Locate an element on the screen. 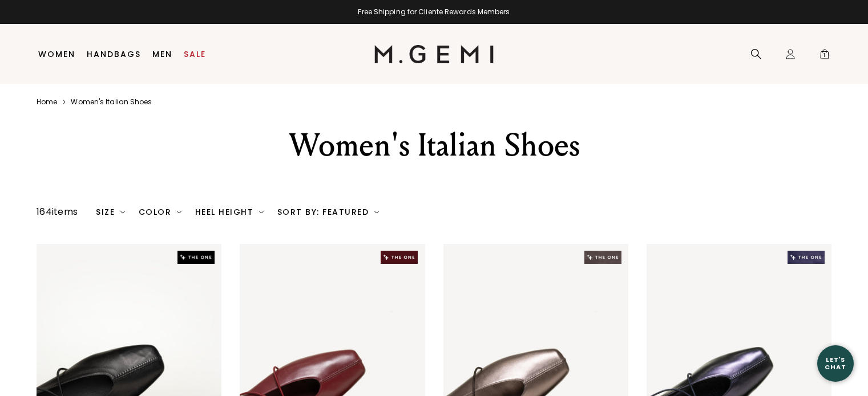 The width and height of the screenshot is (868, 396). a: Women is located at coordinates (56, 54).